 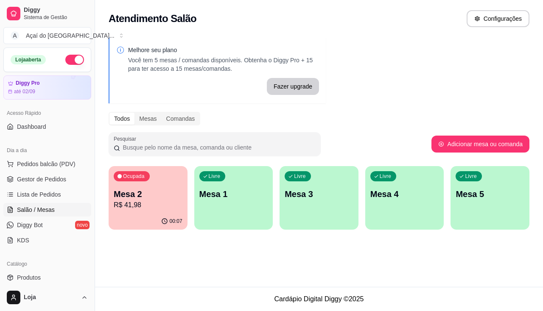 I want to click on input: Pesquisar, so click(x=218, y=148).